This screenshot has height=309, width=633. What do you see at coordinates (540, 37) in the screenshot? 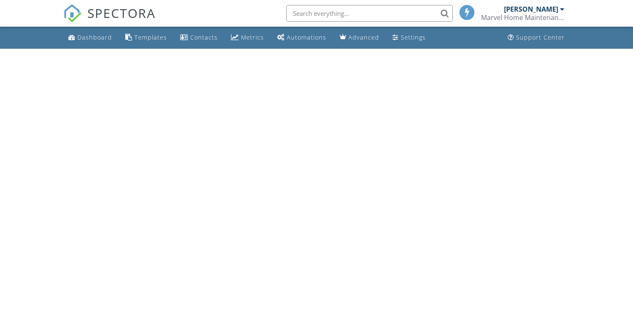
I see `div: Support Center` at bounding box center [540, 37].